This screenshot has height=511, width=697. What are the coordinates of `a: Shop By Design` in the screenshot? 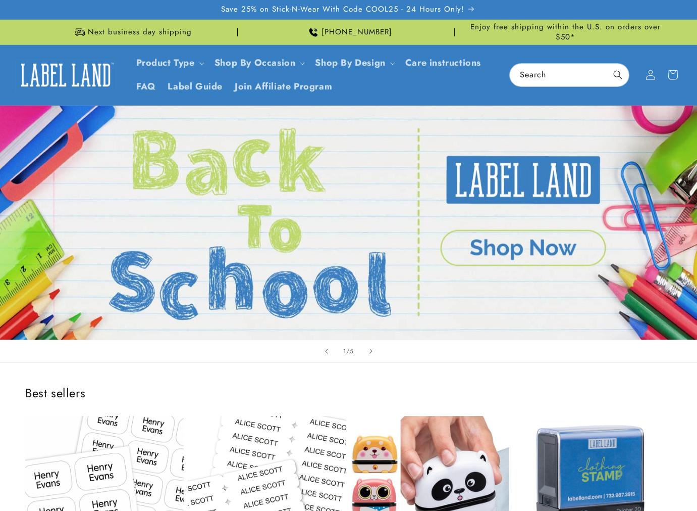 It's located at (350, 63).